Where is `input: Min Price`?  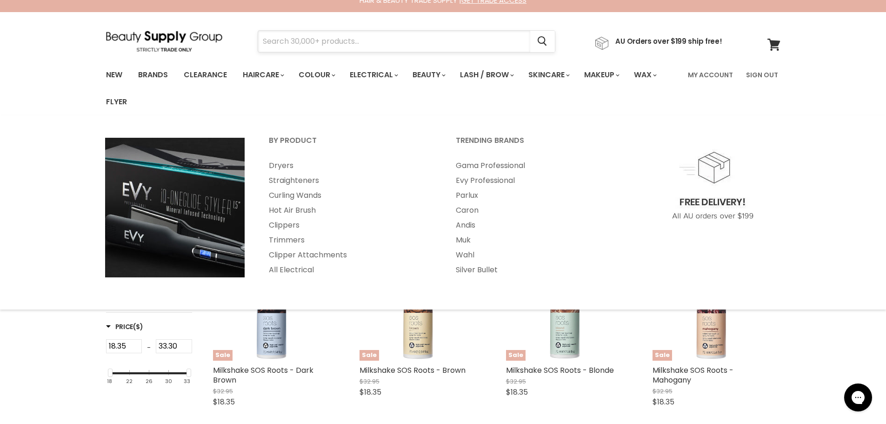
input: Min Price is located at coordinates (124, 346).